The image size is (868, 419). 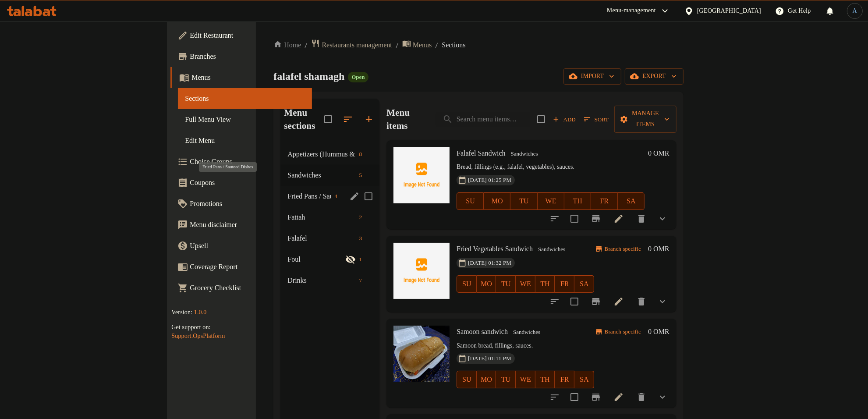 I want to click on img: Fried Vegetables Sandwich, so click(x=422, y=271).